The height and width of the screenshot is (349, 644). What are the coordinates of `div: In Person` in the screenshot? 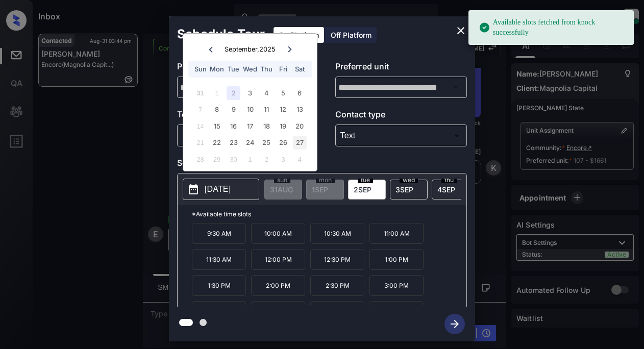 It's located at (243, 135).